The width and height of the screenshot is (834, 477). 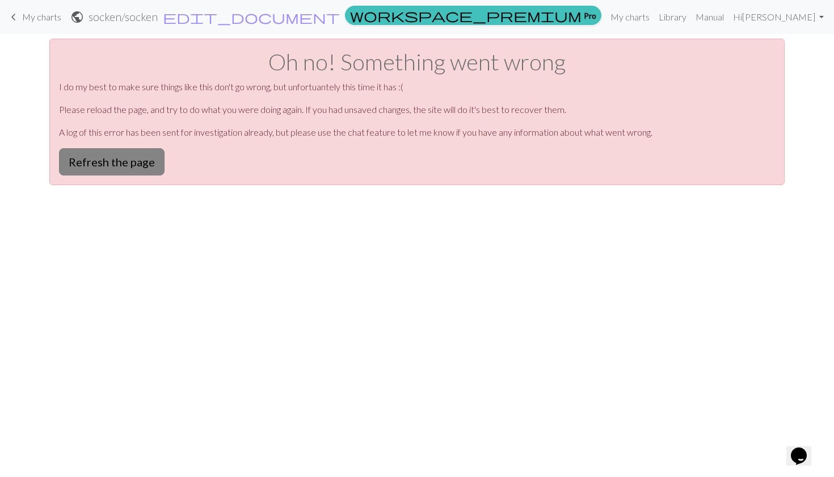 I want to click on span: My charts, so click(x=41, y=16).